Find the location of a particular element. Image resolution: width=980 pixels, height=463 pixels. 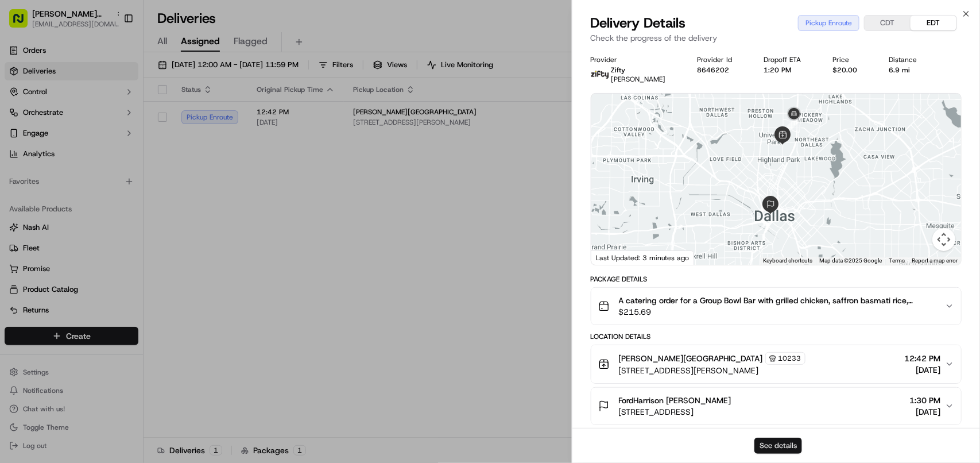

a: Open this area in Google Maps (opens a new window) is located at coordinates (613, 257).